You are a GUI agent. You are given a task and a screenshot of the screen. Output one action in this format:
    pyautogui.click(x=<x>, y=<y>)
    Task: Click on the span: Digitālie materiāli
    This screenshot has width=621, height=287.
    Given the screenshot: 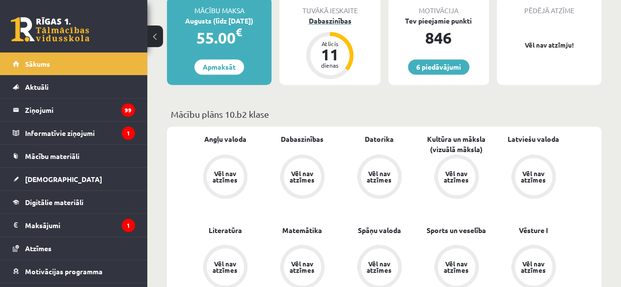 What is the action you would take?
    pyautogui.click(x=54, y=202)
    